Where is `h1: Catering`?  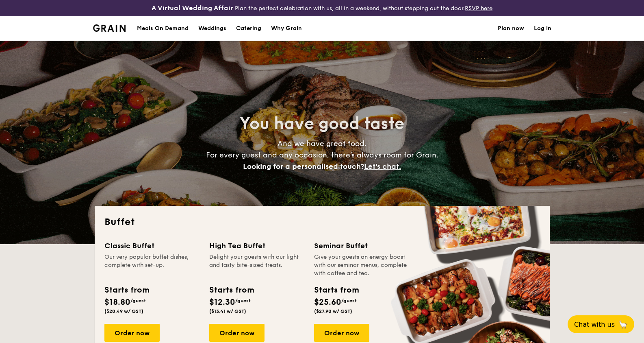 h1: Catering is located at coordinates (248, 28).